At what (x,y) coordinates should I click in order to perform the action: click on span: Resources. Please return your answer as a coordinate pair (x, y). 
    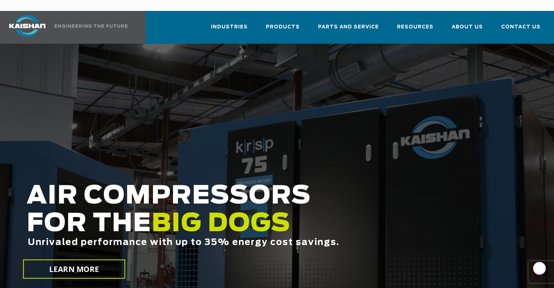
    Looking at the image, I should click on (416, 27).